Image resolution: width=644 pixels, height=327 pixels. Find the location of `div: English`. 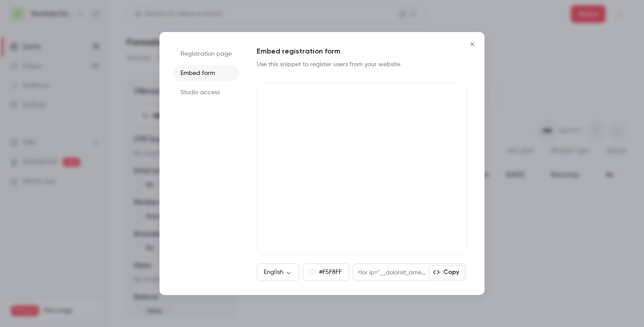

div: English is located at coordinates (278, 272).